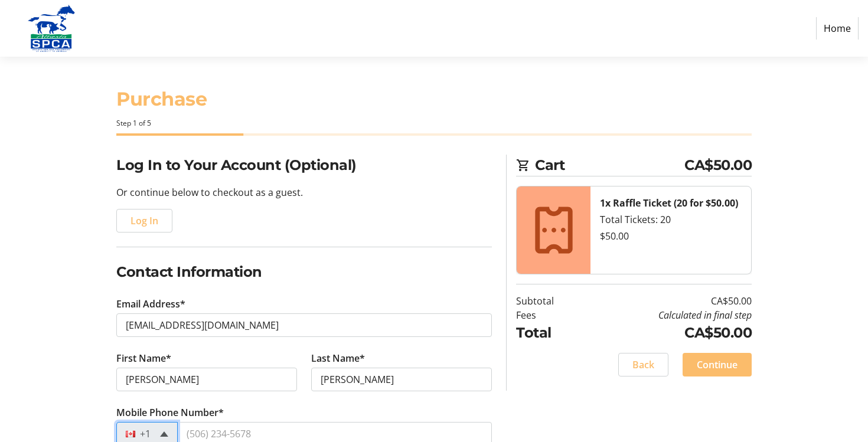  I want to click on h2: Log In to Your Account (Optional), so click(304, 165).